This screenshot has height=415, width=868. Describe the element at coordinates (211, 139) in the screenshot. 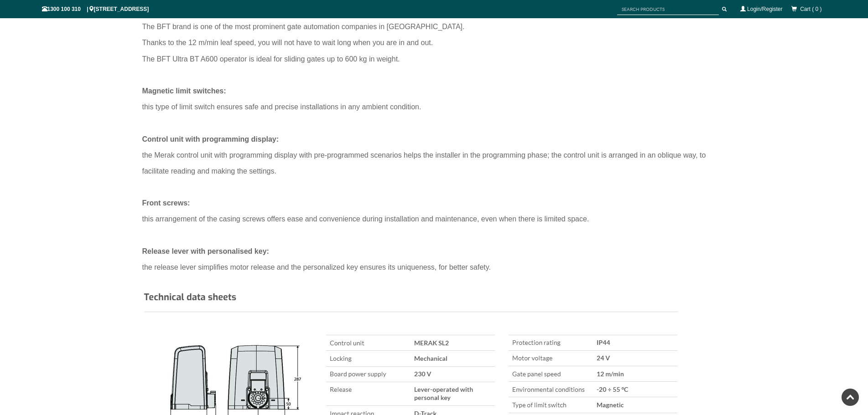

I see `span: Control unit with programming display:` at that location.